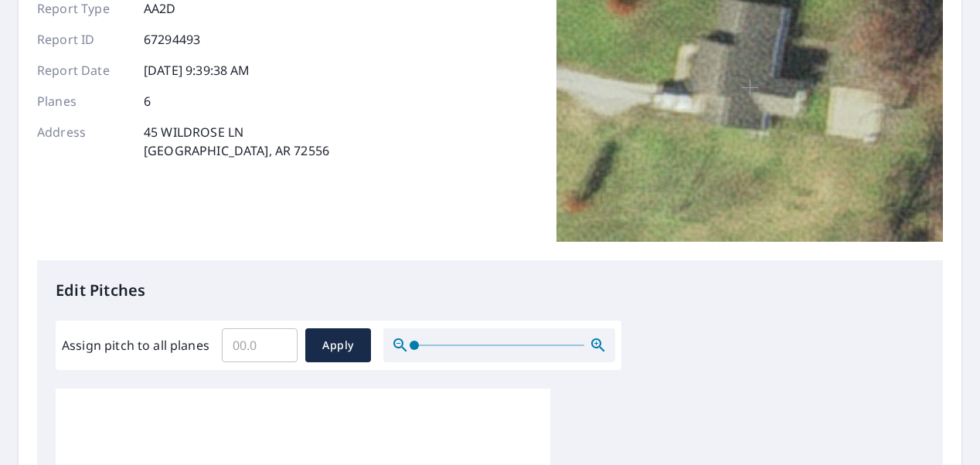 Image resolution: width=980 pixels, height=465 pixels. I want to click on p: Report ID, so click(84, 39).